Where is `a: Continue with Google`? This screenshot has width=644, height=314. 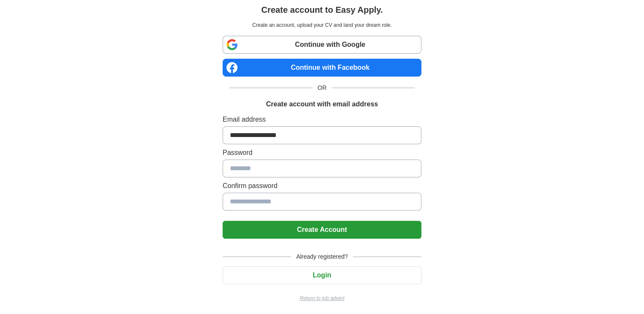 a: Continue with Google is located at coordinates (322, 45).